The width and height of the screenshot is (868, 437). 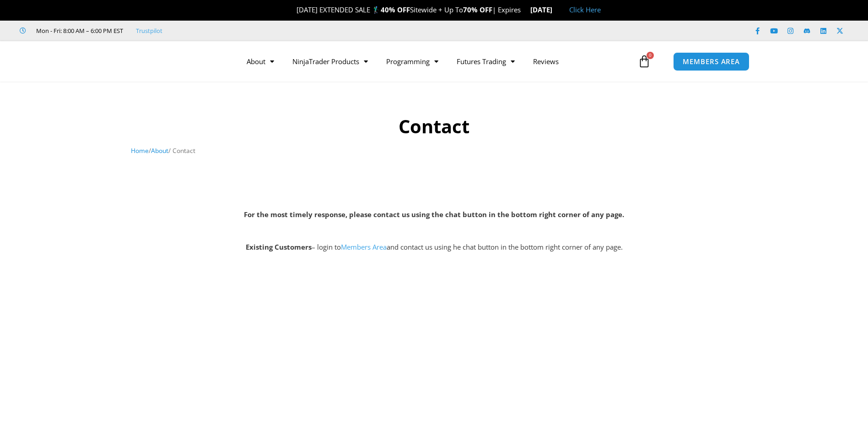 What do you see at coordinates (330, 61) in the screenshot?
I see `a: NinjaTrader Products` at bounding box center [330, 61].